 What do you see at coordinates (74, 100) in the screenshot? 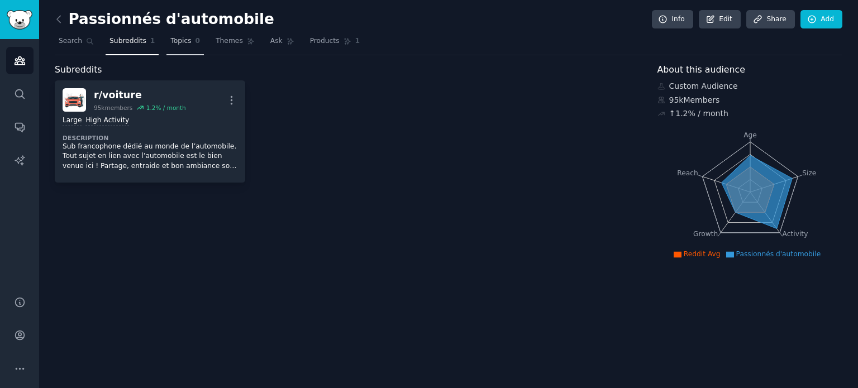
I see `img: voiture` at bounding box center [74, 100].